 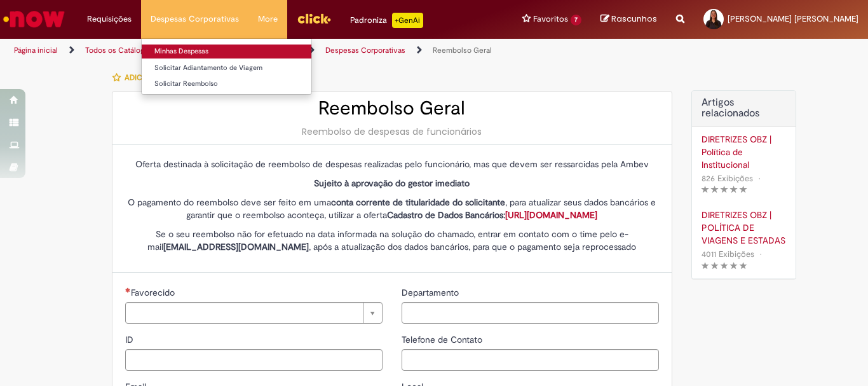 I want to click on input: ID, so click(x=254, y=359).